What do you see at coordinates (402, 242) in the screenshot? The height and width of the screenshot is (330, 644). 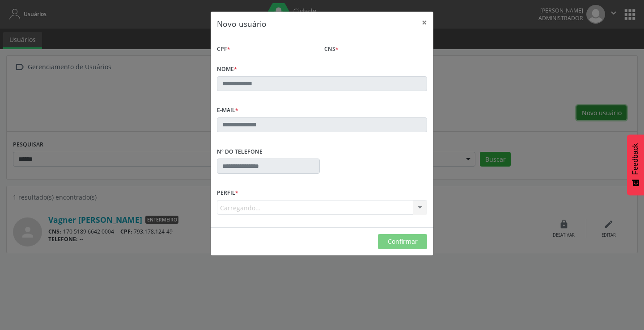 I see `button: Confirmar` at bounding box center [402, 242].